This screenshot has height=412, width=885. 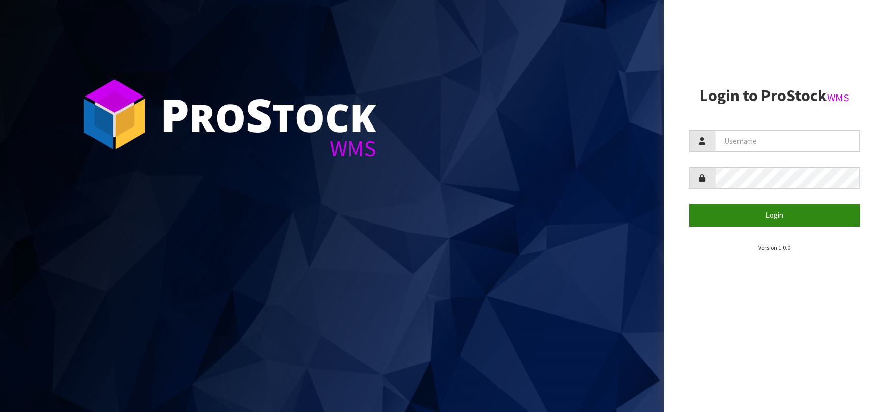 What do you see at coordinates (114, 114) in the screenshot?
I see `img: ProStock Cube` at bounding box center [114, 114].